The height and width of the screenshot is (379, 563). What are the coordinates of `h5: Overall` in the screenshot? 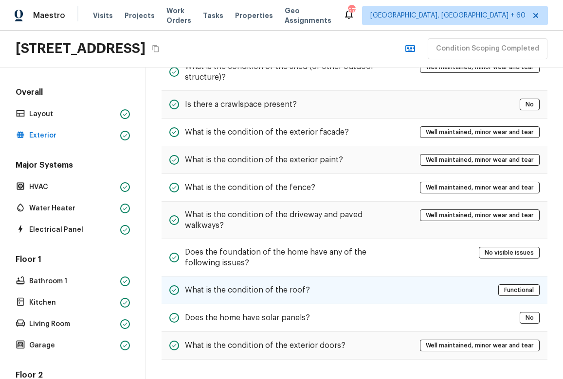 It's located at (72, 93).